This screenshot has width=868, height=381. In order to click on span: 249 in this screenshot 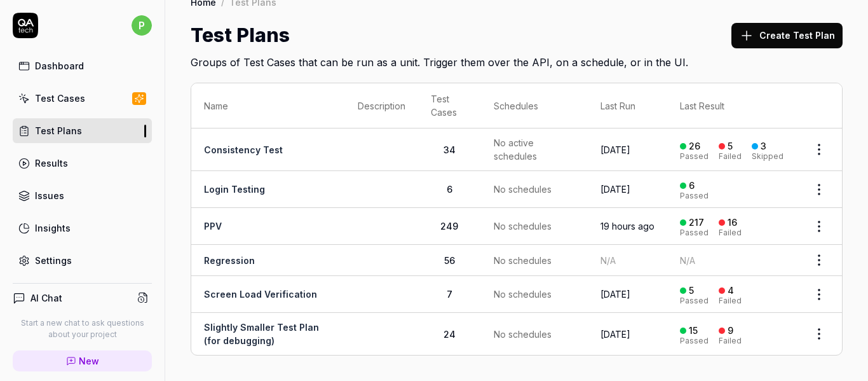, I will do `click(450, 226)`.